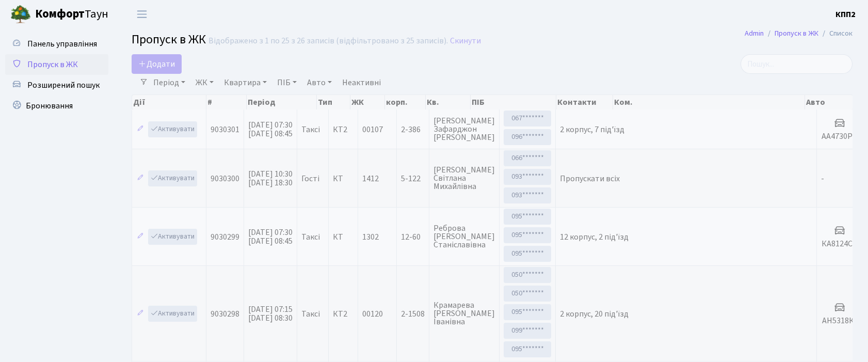  What do you see at coordinates (156, 64) in the screenshot?
I see `span: Додати` at bounding box center [156, 64].